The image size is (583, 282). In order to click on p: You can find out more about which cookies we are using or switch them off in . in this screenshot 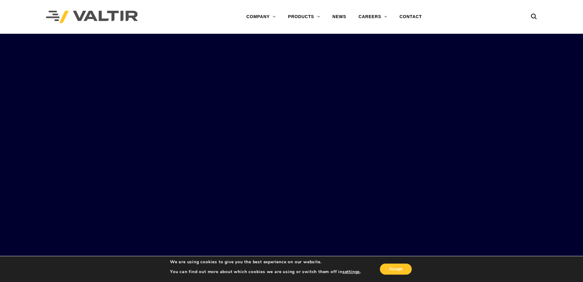, I will do `click(266, 272)`.